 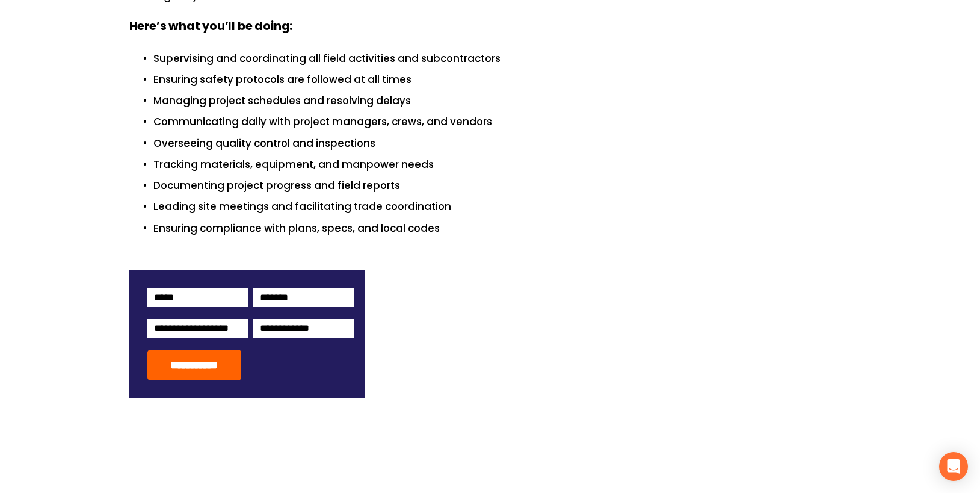 What do you see at coordinates (954, 467) in the screenshot?
I see `div: Open Intercom Messenger` at bounding box center [954, 467].